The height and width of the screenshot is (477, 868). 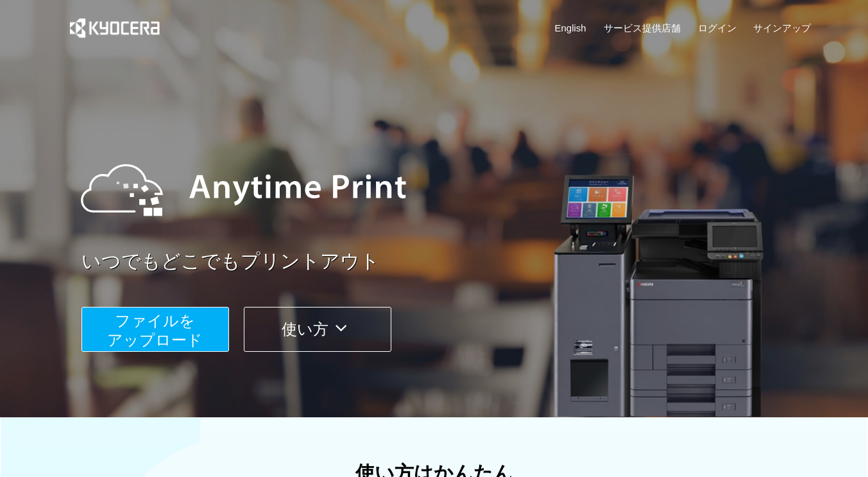 I want to click on a: サインアップ, so click(x=782, y=28).